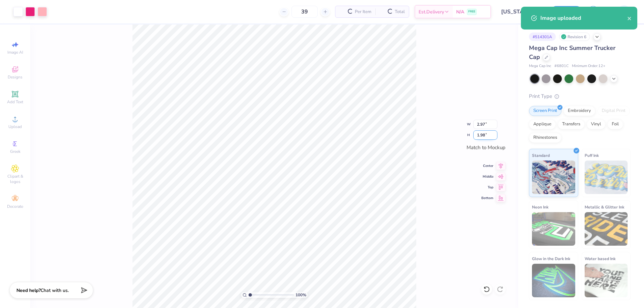  Describe the element at coordinates (551, 258) in the screenshot. I see `span: Glow in the Dark Ink` at that location.